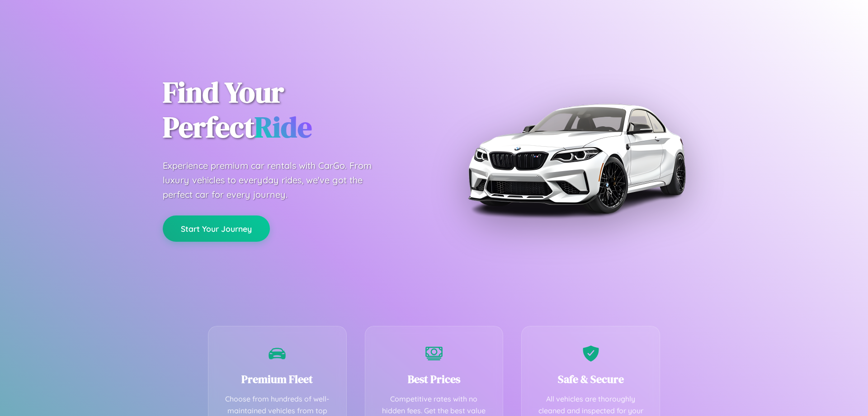 The height and width of the screenshot is (416, 868). What do you see at coordinates (434, 379) in the screenshot?
I see `h3: Best Prices` at bounding box center [434, 379].